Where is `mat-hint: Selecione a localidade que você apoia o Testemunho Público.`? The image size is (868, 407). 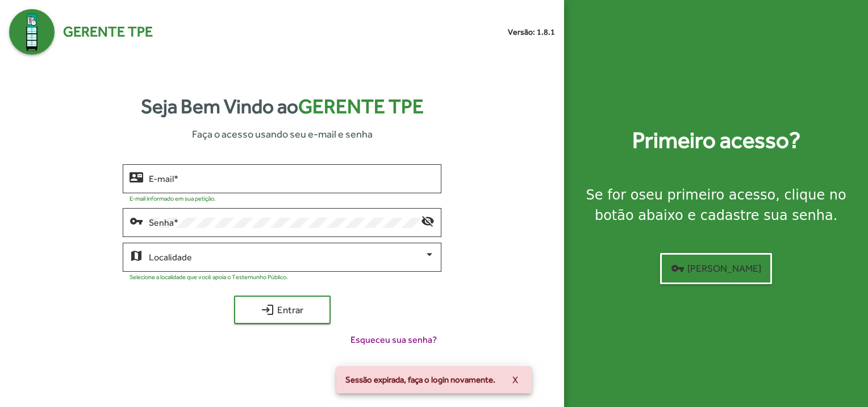
mat-hint: Selecione a localidade que você apoia o Testemunho Público. is located at coordinates (209, 277).